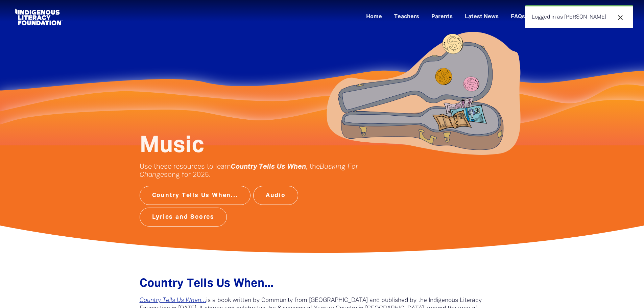 This screenshot has height=308, width=644. I want to click on a: Latest News, so click(481, 17).